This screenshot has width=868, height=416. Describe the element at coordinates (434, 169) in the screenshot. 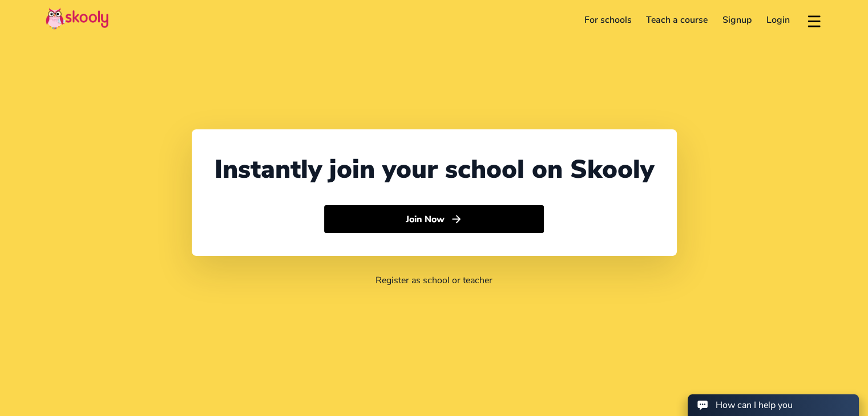

I see `div: Instantly join your school on Skooly` at that location.